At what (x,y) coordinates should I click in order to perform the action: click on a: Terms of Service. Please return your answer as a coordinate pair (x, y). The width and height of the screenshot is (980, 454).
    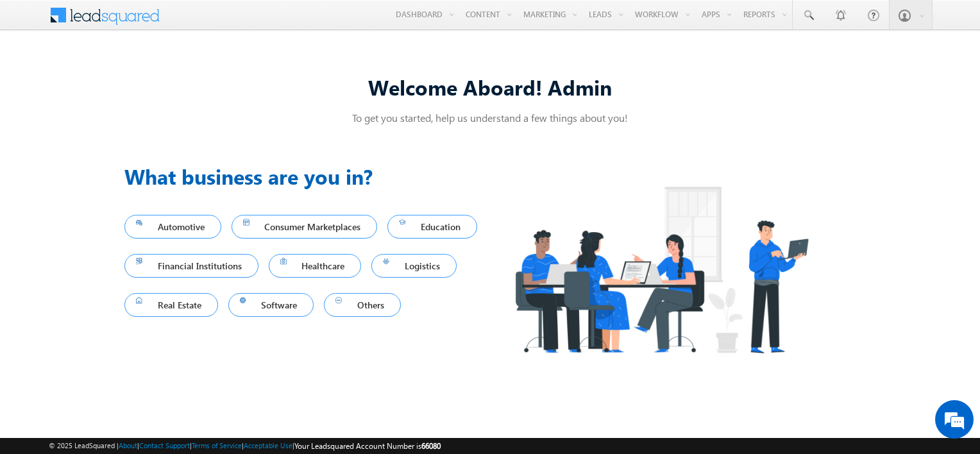
    Looking at the image, I should click on (217, 446).